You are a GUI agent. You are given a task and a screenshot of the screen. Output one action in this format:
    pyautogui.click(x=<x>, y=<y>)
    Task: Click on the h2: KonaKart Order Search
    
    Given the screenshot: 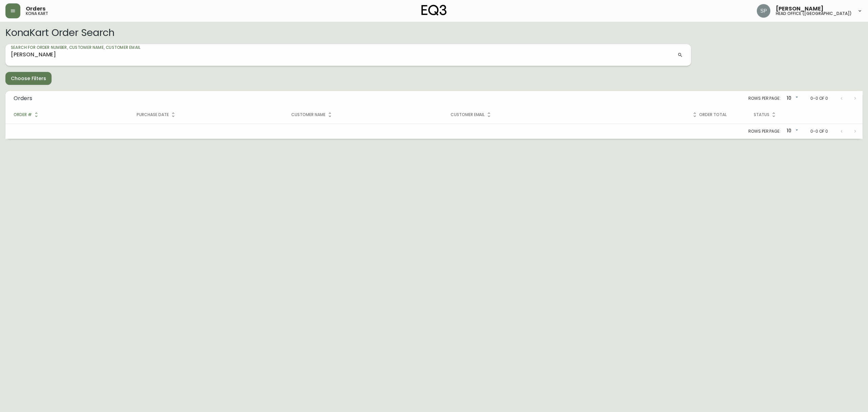 What is the action you would take?
    pyautogui.click(x=434, y=33)
    